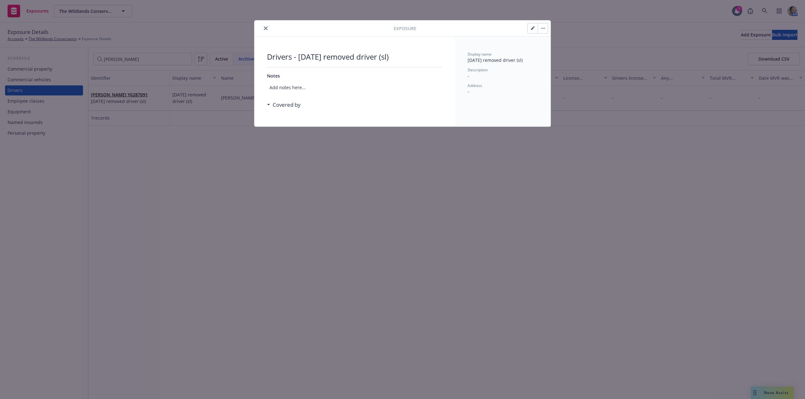 Image resolution: width=805 pixels, height=399 pixels. What do you see at coordinates (405, 28) in the screenshot?
I see `span: Exposure` at bounding box center [405, 28].